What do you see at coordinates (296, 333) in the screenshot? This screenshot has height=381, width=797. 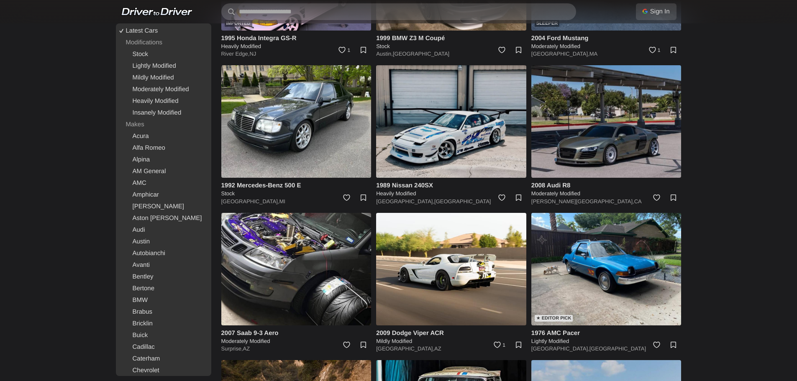 I see `h4: 2007 Saab 9-3 Aero` at bounding box center [296, 333].